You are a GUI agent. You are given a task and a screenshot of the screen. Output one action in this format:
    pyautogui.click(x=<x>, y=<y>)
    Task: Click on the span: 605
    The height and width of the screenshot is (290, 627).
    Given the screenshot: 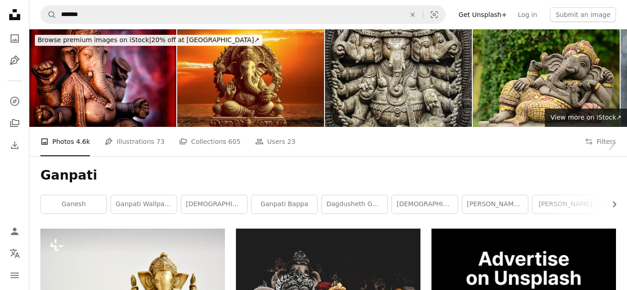 What is the action you would take?
    pyautogui.click(x=234, y=142)
    